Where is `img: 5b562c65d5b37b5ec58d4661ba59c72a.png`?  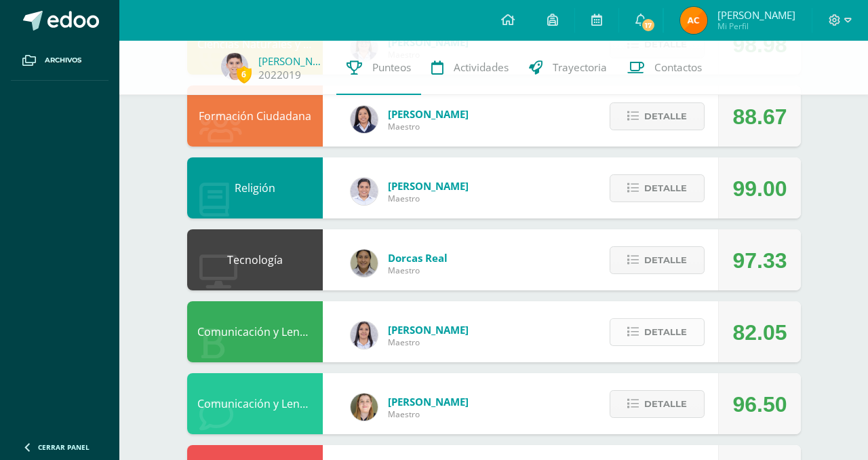
img: 5b562c65d5b37b5ec58d4661ba59c72a.png is located at coordinates (364, 336).